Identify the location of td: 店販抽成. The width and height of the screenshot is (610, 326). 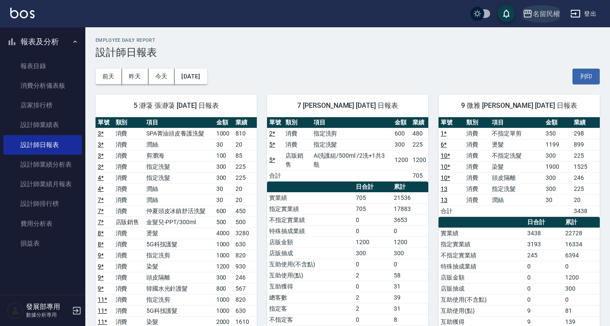
(481, 289).